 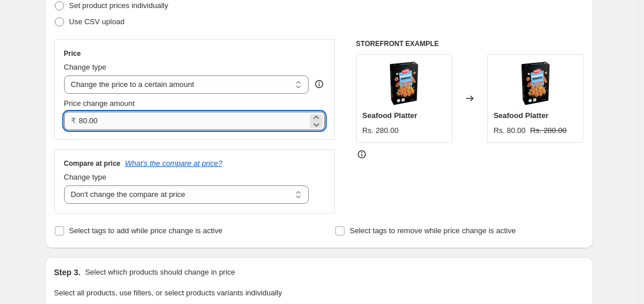 What do you see at coordinates (173, 163) in the screenshot?
I see `i: What's the compare at price?` at bounding box center [173, 163].